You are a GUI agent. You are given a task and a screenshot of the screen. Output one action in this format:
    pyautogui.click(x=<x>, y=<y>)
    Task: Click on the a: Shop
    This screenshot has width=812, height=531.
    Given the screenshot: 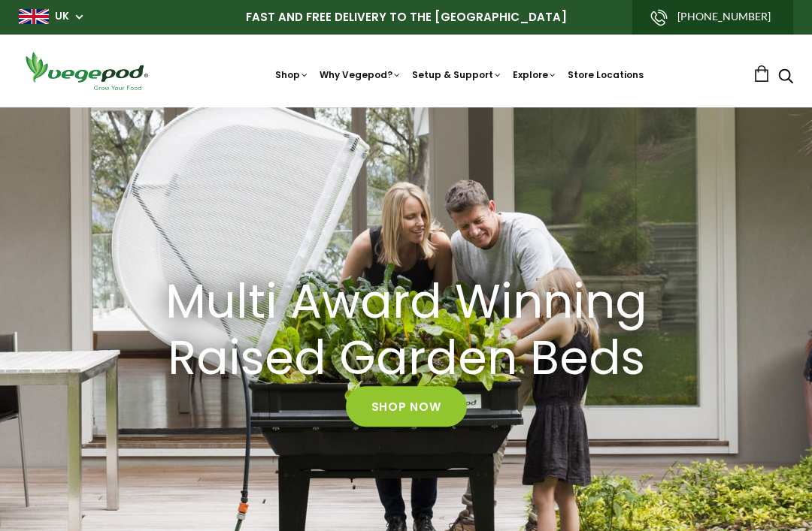 What is the action you would take?
    pyautogui.click(x=292, y=75)
    